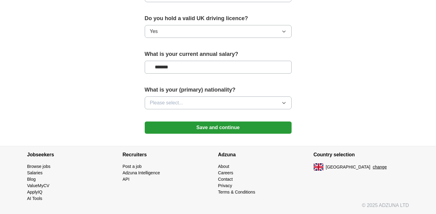 This screenshot has width=436, height=214. I want to click on a: Careers, so click(226, 173).